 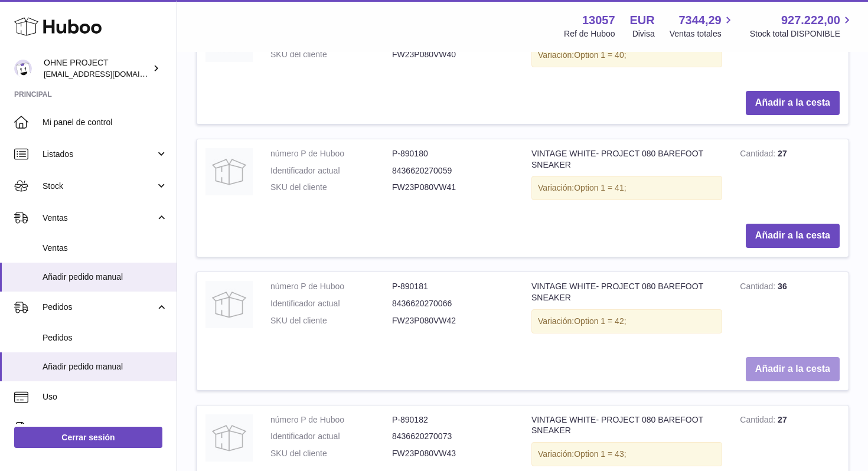 What do you see at coordinates (802, 34) in the screenshot?
I see `span: Stock total DISPONIBLE` at bounding box center [802, 34].